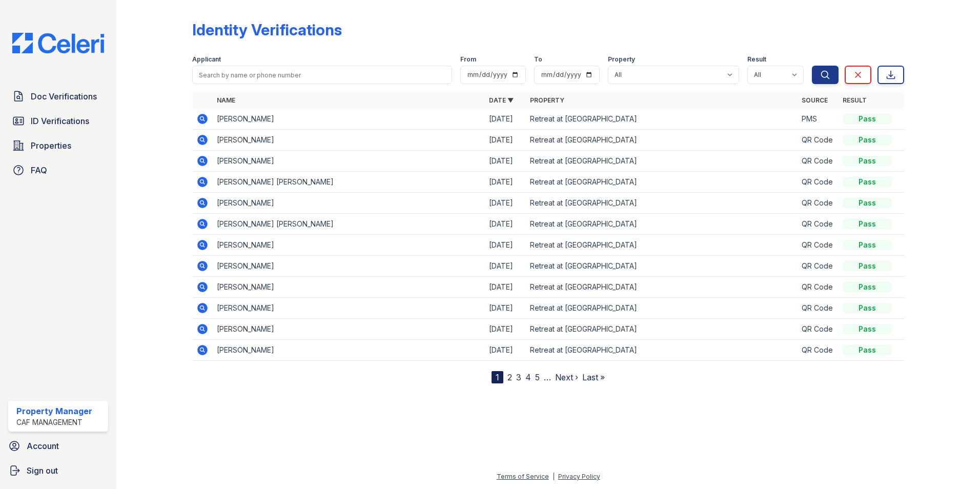 The height and width of the screenshot is (489, 980). Describe the element at coordinates (547, 100) in the screenshot. I see `a: Property` at that location.